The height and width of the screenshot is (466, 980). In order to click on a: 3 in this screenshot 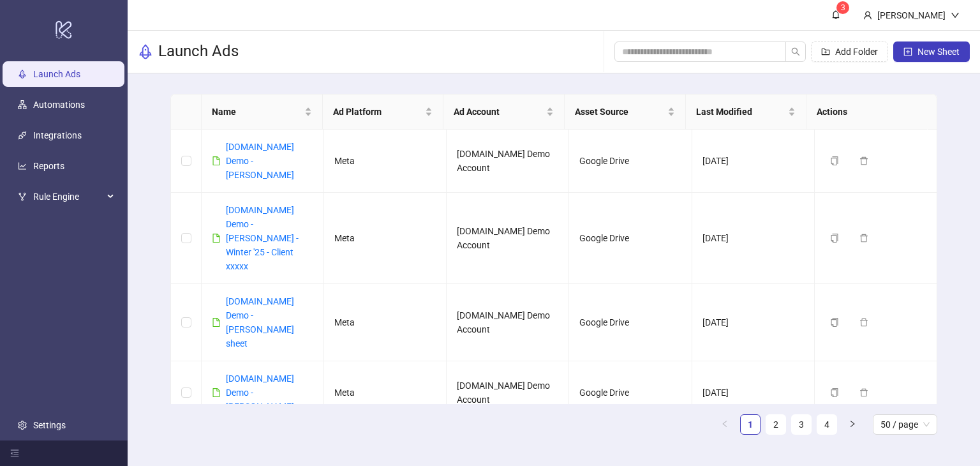, I will do `click(801, 424)`.